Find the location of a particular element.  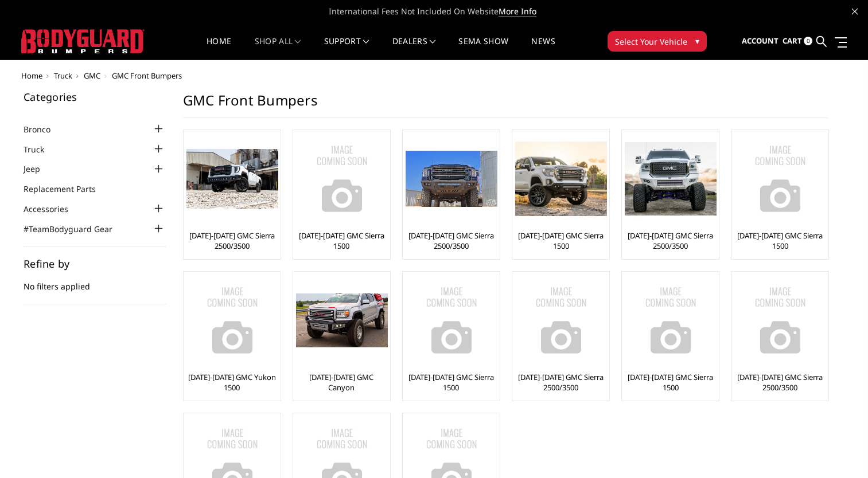

div: No filters applied is located at coordinates (95, 281).